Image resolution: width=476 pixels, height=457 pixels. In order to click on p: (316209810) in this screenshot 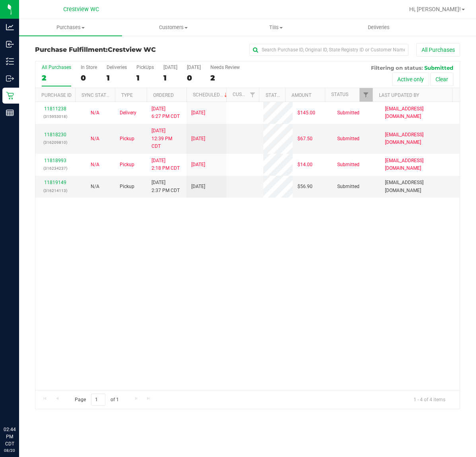, I will do `click(55, 142)`.